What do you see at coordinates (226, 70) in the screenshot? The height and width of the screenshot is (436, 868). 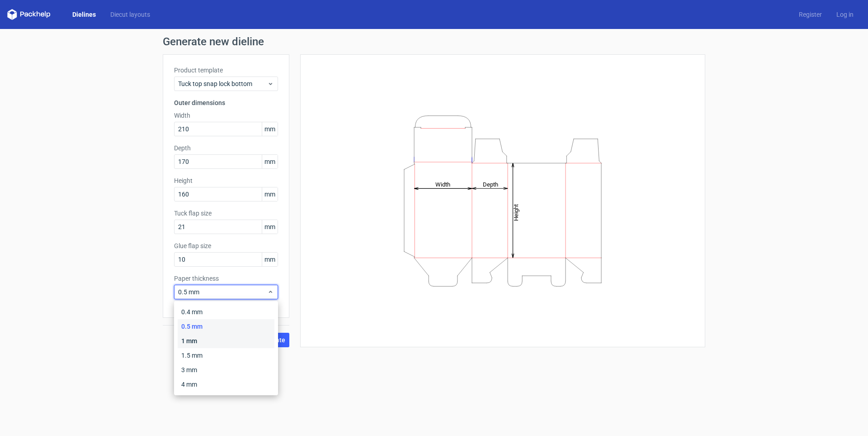 I see `label: Product template` at bounding box center [226, 70].